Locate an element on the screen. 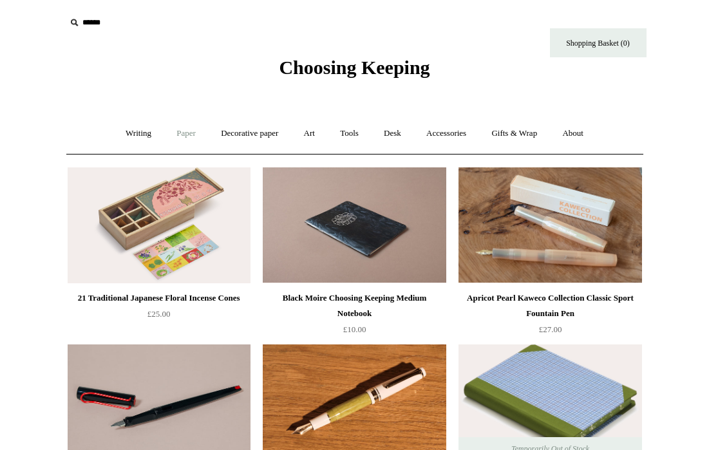 The height and width of the screenshot is (450, 709). a: Art is located at coordinates (309, 133).